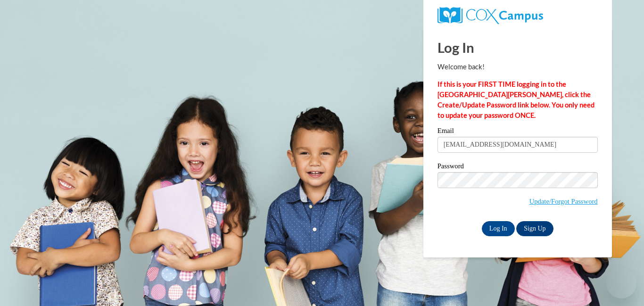  What do you see at coordinates (517, 167) in the screenshot?
I see `label: Password` at bounding box center [517, 167].